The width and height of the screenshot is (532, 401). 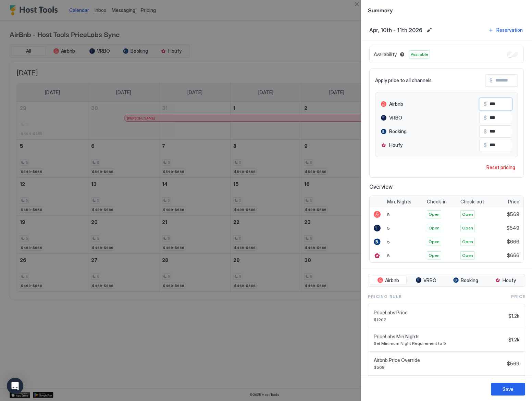 I want to click on span: Apply price to all channels, so click(x=403, y=80).